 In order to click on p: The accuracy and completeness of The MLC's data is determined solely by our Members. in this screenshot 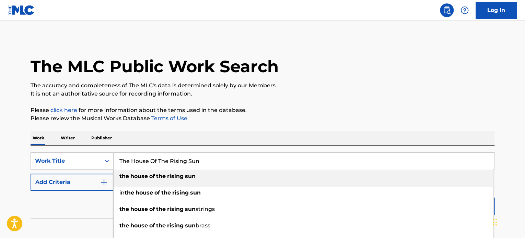, I will do `click(262, 86)`.